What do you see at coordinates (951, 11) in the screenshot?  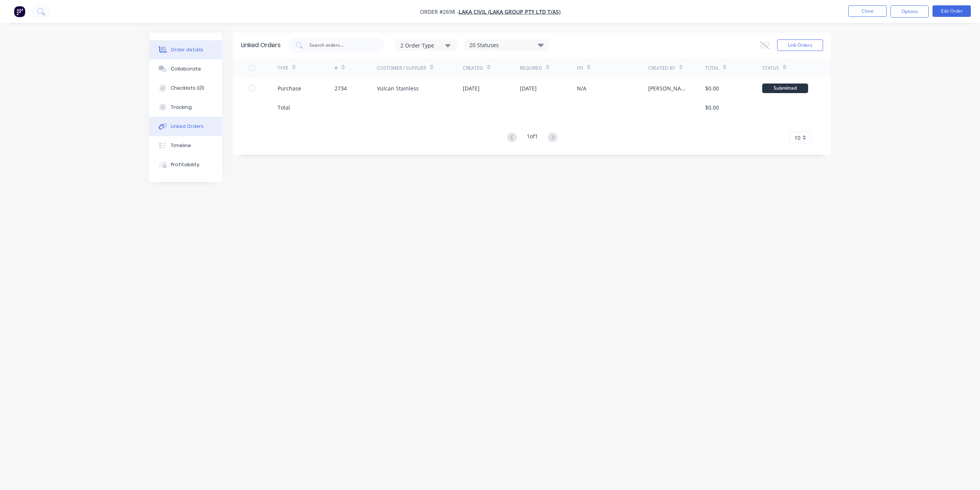 I see `button: Edit Order` at bounding box center [951, 11].